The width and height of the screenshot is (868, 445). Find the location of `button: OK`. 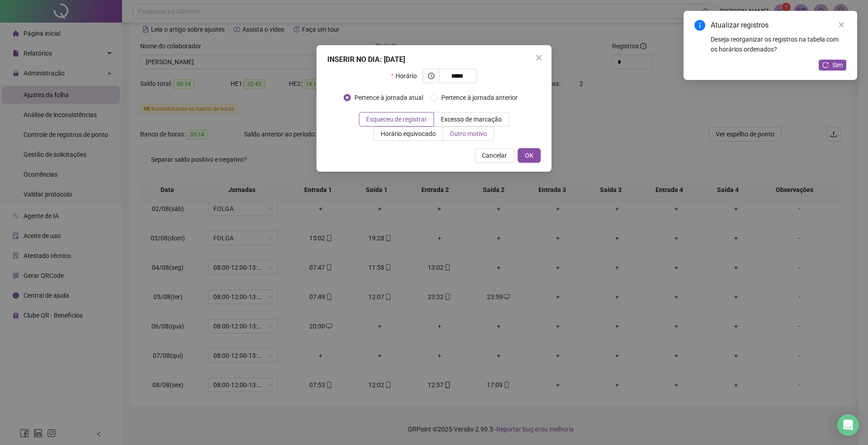

button: OK is located at coordinates (529, 155).